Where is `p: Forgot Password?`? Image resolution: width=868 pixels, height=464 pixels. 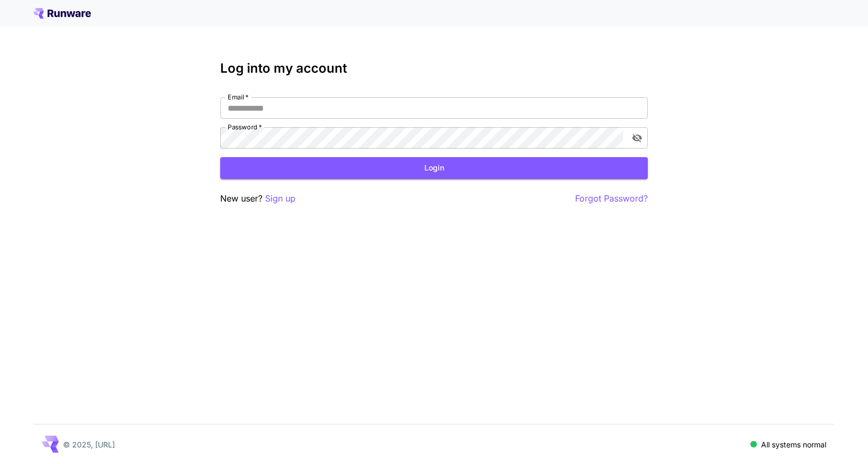
p: Forgot Password? is located at coordinates (611, 198).